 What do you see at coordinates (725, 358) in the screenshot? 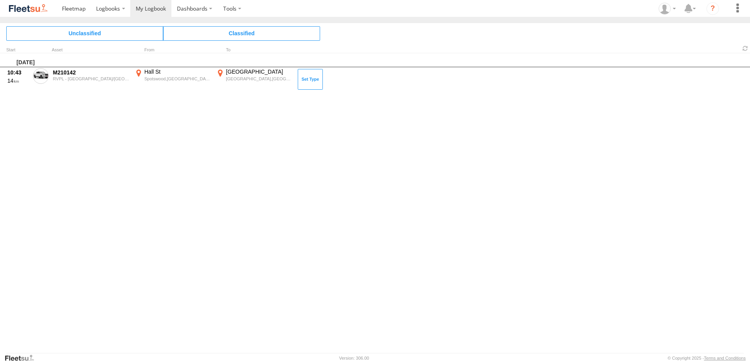
I see `a: Terms and Conditions` at bounding box center [725, 358].